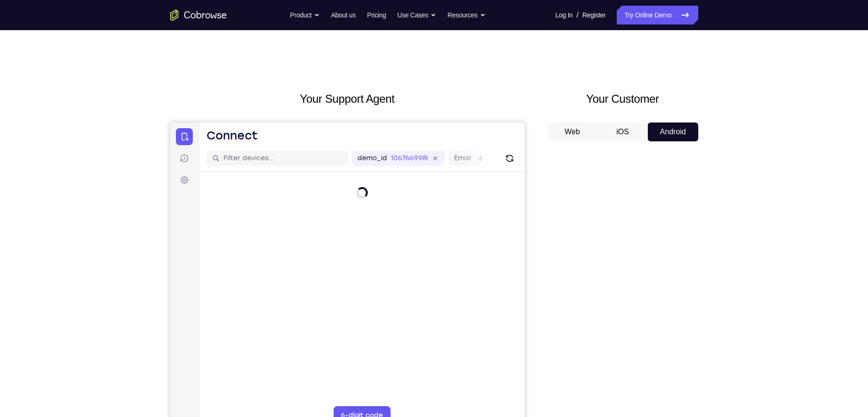  What do you see at coordinates (623, 99) in the screenshot?
I see `h2: Your Customer` at bounding box center [623, 99].